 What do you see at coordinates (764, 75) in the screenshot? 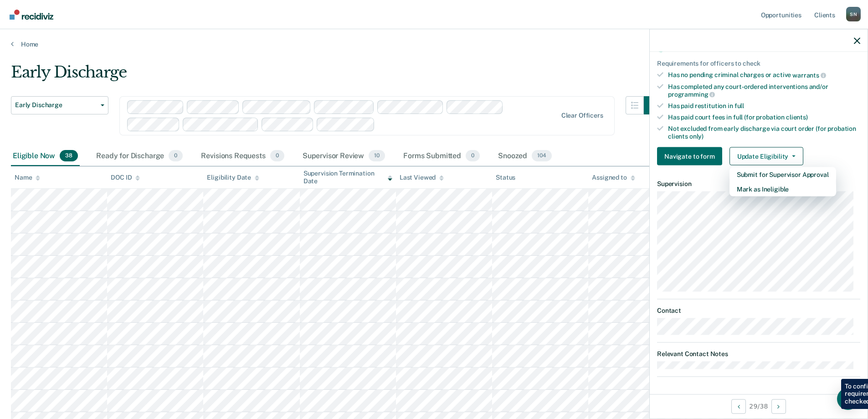
I see `div: Has no pending criminal charges or active` at bounding box center [764, 75].